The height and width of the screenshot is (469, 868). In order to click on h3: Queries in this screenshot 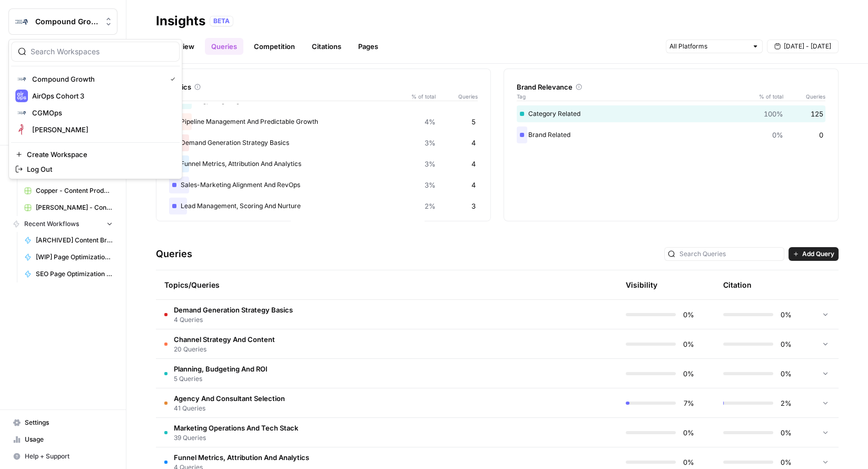, I will do `click(174, 254)`.